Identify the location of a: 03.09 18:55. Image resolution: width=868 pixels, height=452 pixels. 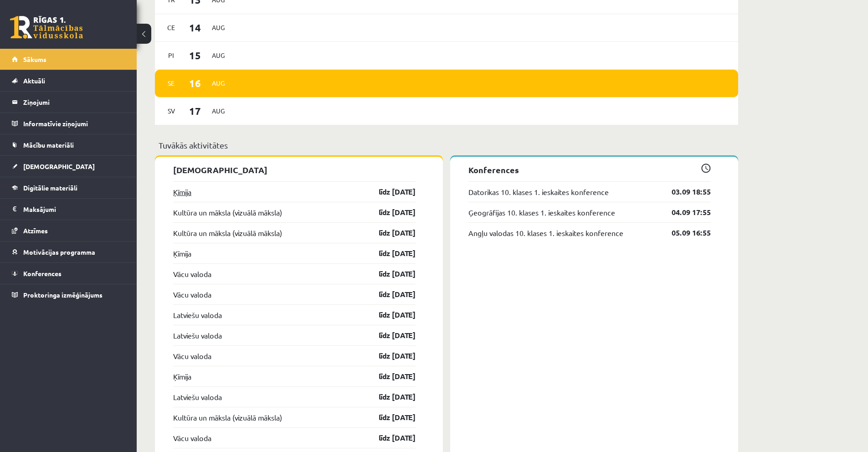
(684, 192).